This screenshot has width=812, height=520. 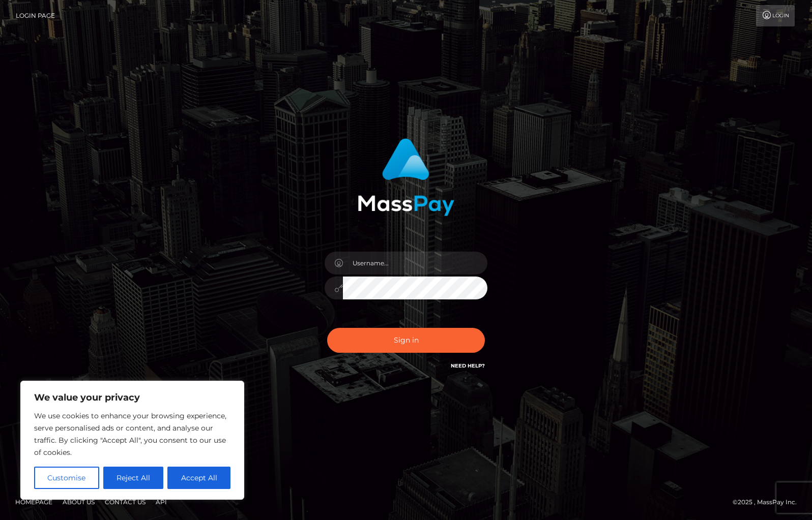 I want to click on input: Username..., so click(x=415, y=263).